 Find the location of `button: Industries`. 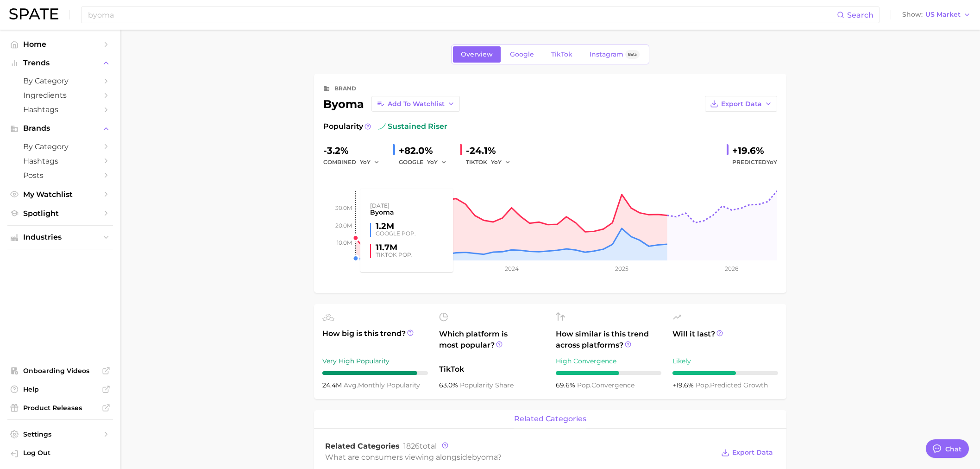

button: Industries is located at coordinates (61, 238).